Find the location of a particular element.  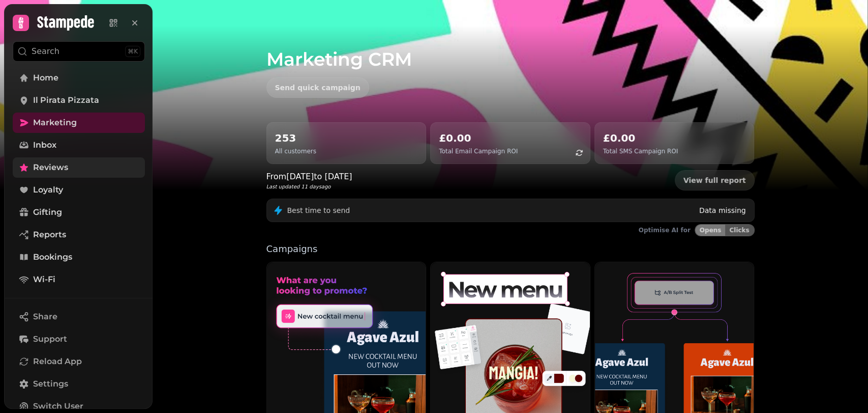

h2: 253 is located at coordinates (295, 138).